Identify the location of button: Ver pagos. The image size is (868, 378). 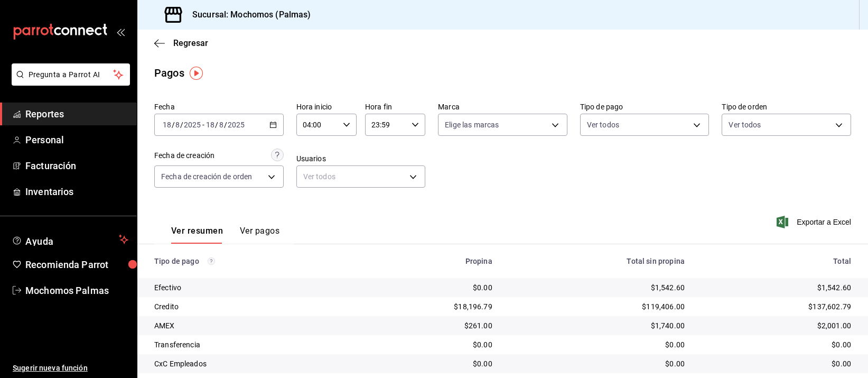
(260, 235).